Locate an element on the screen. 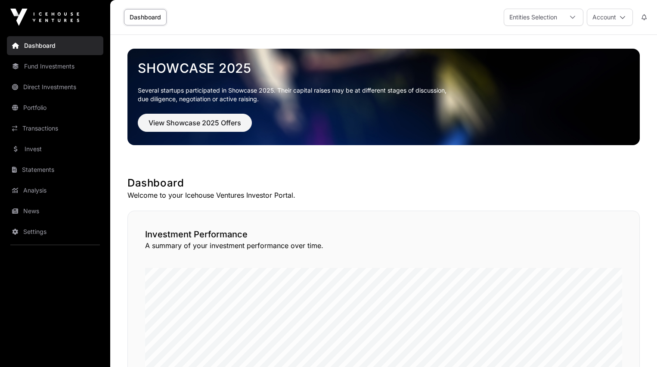  div: Entities Selection is located at coordinates (533, 17).